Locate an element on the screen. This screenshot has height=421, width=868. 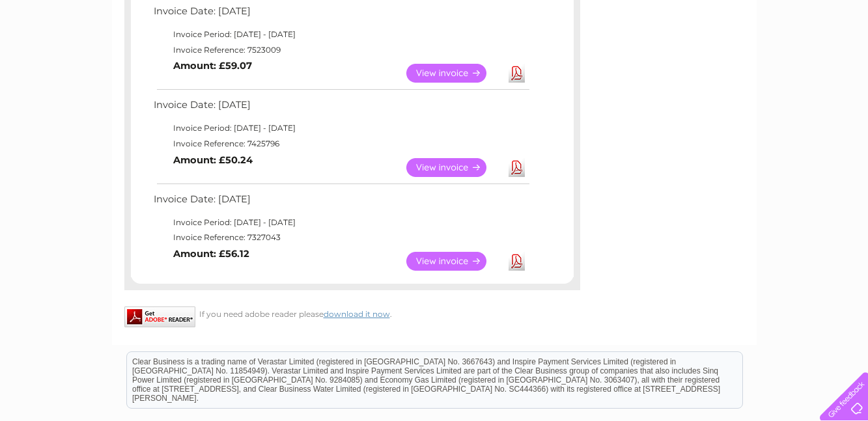
a: Log out is located at coordinates (839, 60).